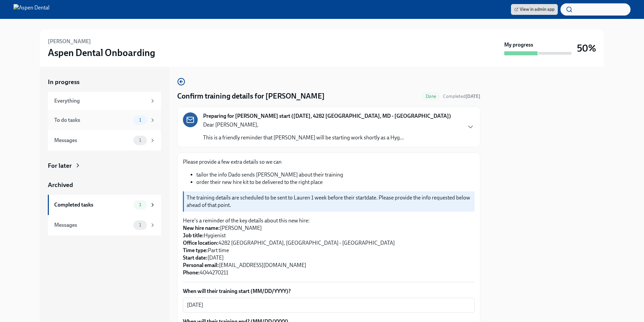 The width and height of the screenshot is (644, 322). What do you see at coordinates (193, 235) in the screenshot?
I see `strong: Job title:` at bounding box center [193, 235].